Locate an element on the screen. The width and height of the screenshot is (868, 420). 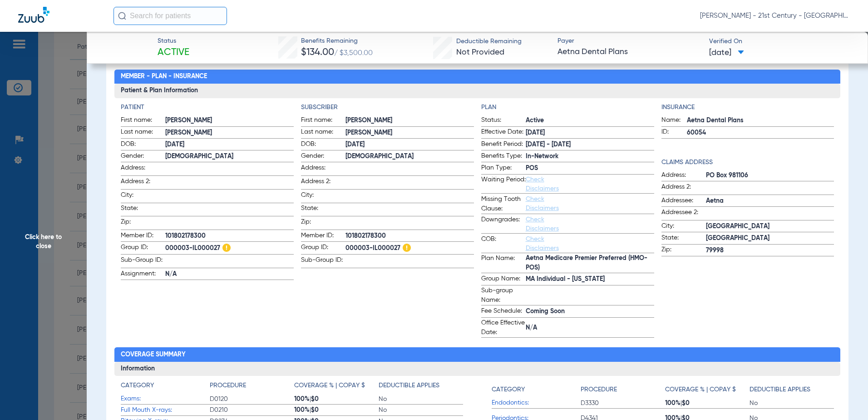
span: Office Effective Date: is located at coordinates (504, 328).